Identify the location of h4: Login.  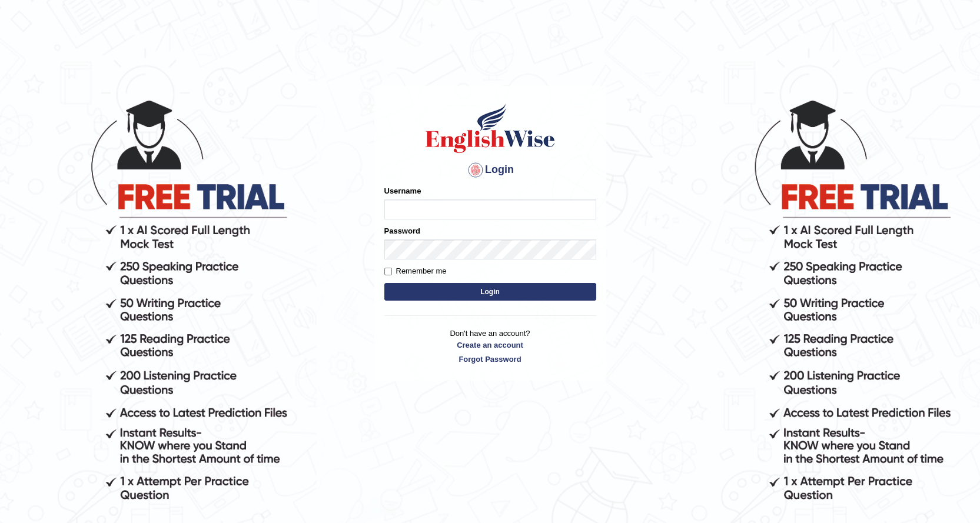
(490, 170).